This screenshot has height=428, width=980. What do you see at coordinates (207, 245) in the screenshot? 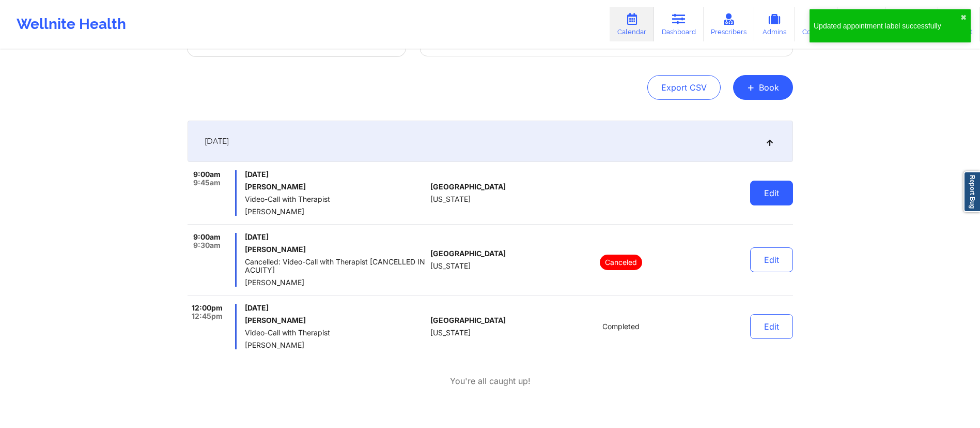
I see `span: 9:30am` at bounding box center [207, 245].